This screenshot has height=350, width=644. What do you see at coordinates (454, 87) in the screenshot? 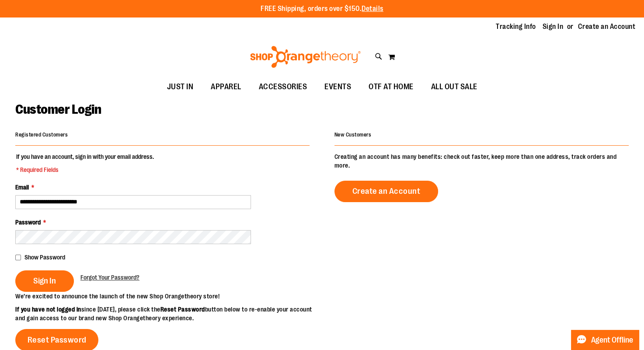
I see `span: ALL OUT SALE` at bounding box center [454, 87].